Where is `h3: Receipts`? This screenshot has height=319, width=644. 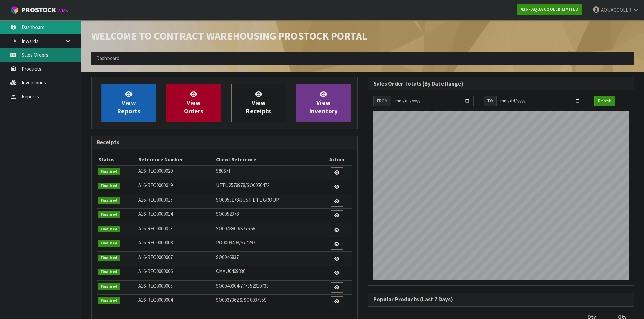 h3: Receipts is located at coordinates (224, 142).